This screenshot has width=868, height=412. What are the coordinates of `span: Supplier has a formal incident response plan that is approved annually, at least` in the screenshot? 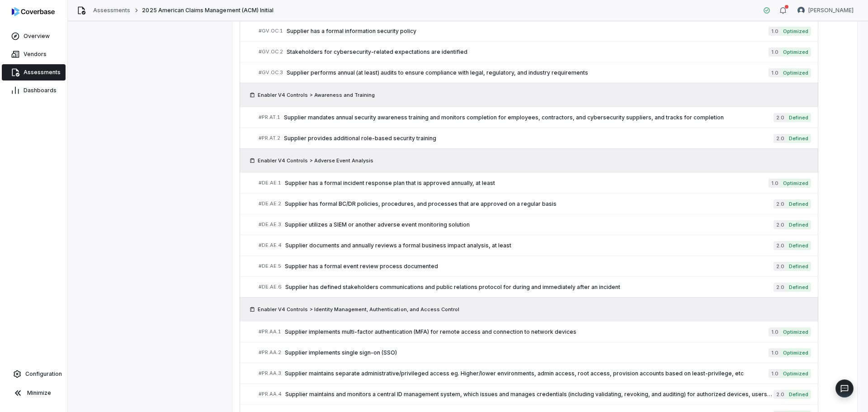 It's located at (527, 184).